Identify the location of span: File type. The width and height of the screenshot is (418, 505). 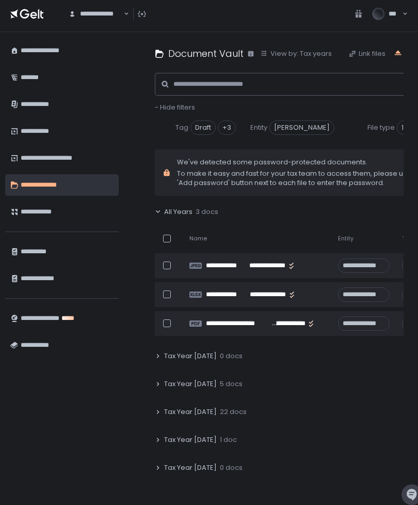
(381, 128).